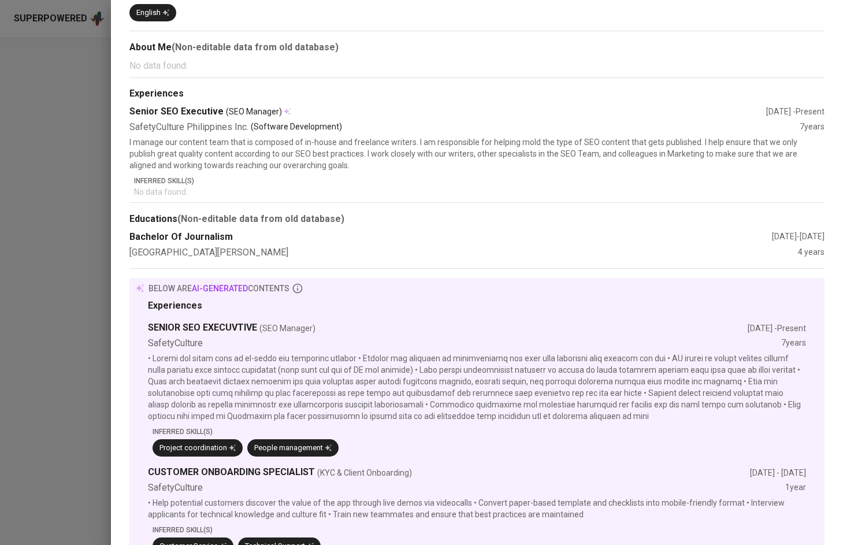 This screenshot has width=843, height=545. What do you see at coordinates (477, 47) in the screenshot?
I see `div: About Me` at bounding box center [477, 47].